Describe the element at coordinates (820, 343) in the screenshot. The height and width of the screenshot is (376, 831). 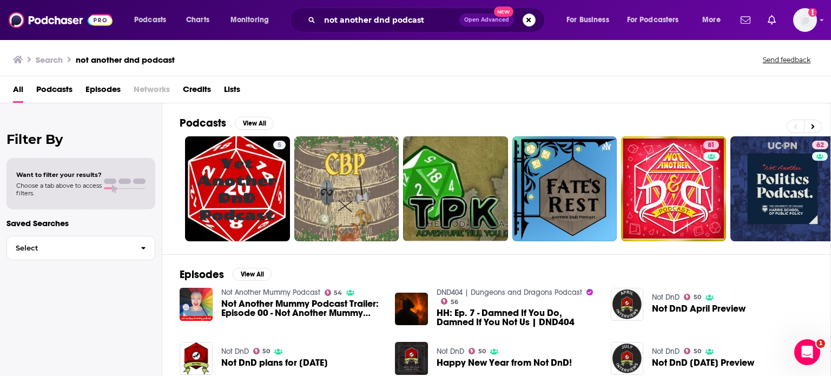
I see `span: 1` at that location.